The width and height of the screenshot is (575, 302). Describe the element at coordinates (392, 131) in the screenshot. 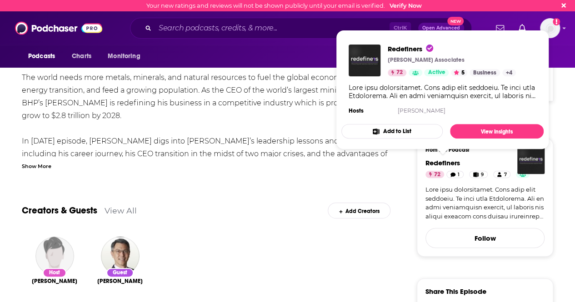

I see `button: Add to List` at that location.